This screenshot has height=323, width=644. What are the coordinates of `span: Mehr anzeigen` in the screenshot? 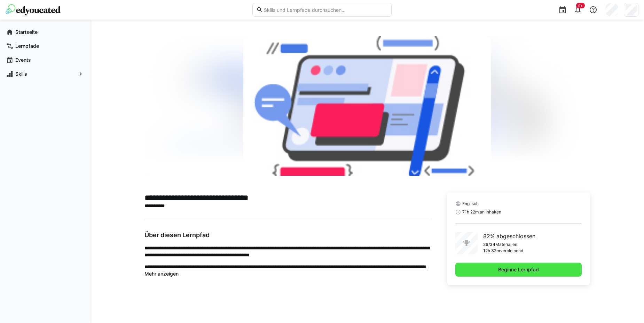 It's located at (161, 273).